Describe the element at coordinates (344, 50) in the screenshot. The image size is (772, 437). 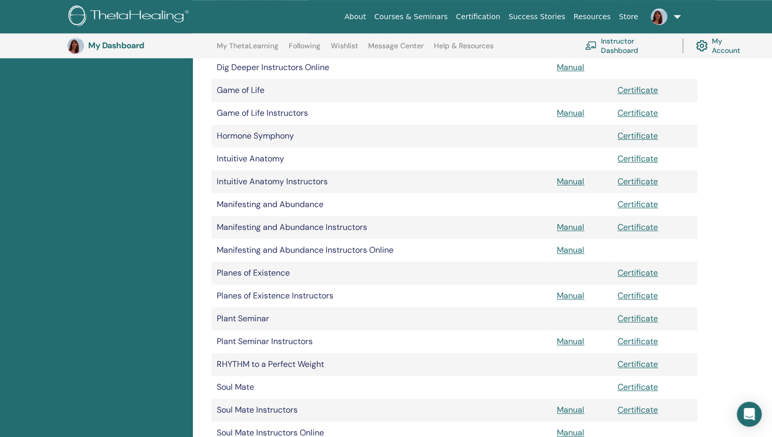
I see `a: Wishlist` at that location.